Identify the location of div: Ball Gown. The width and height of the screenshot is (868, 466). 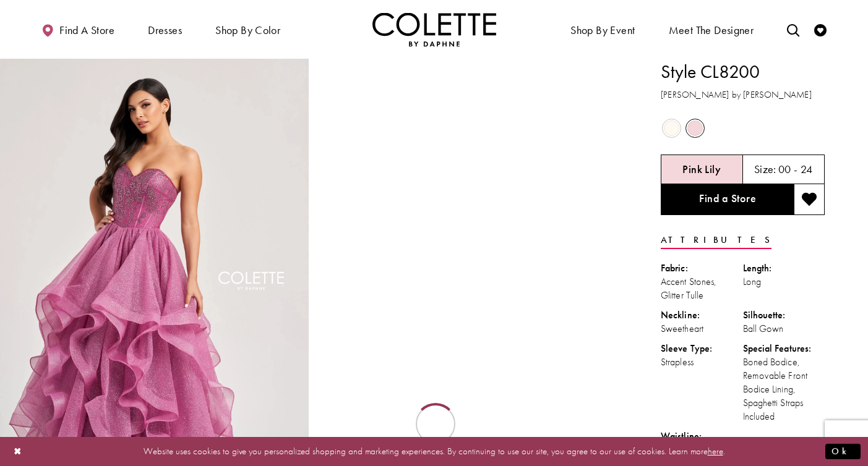
(784, 329).